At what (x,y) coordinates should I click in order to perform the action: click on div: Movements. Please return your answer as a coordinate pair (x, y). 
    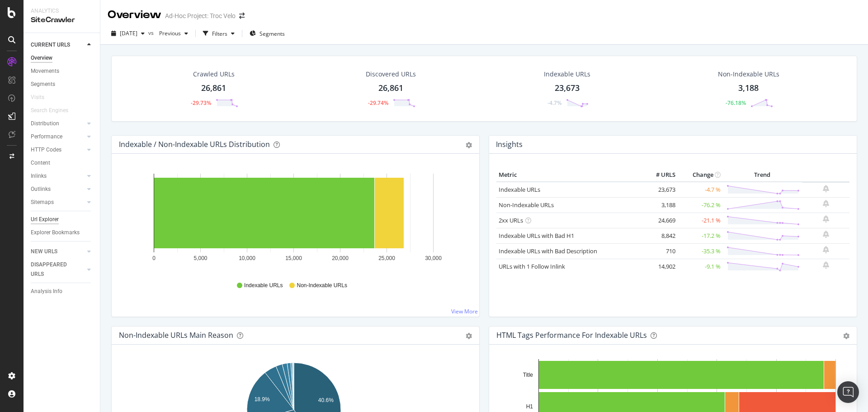
    Looking at the image, I should click on (45, 71).